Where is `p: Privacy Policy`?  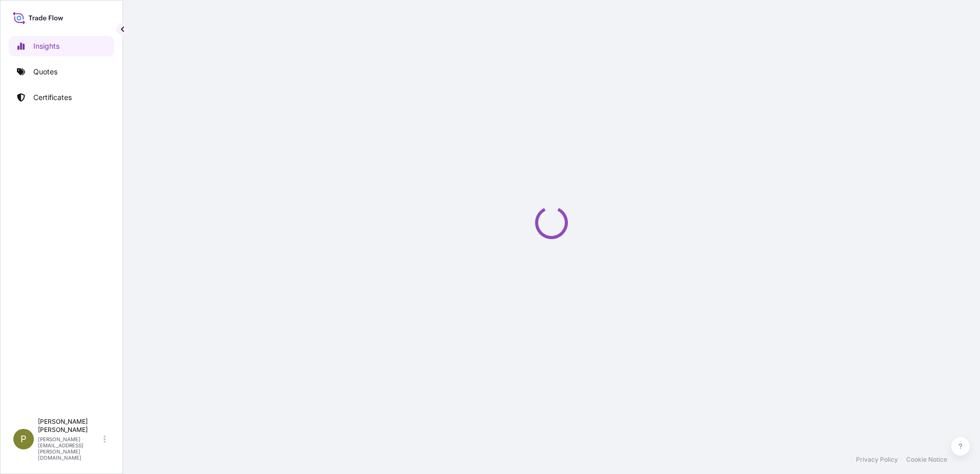
p: Privacy Policy is located at coordinates (877, 459).